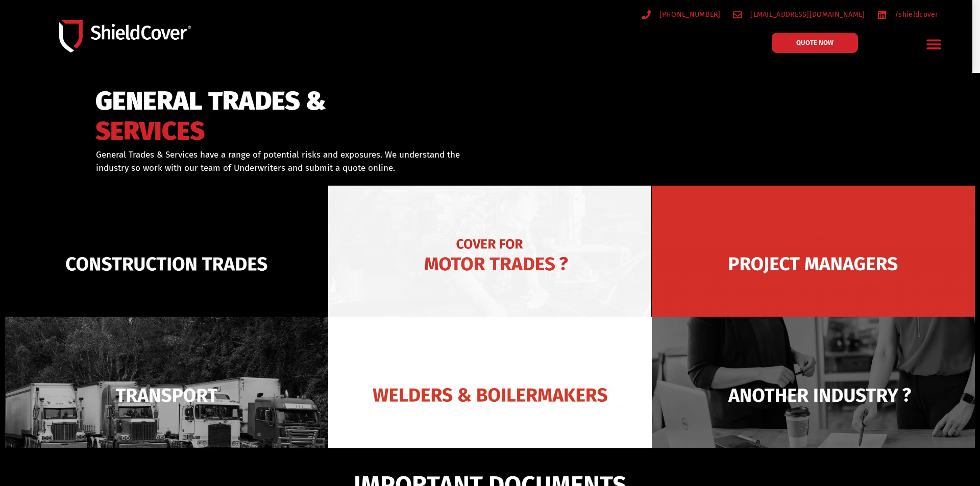 The height and width of the screenshot is (486, 980). What do you see at coordinates (815, 43) in the screenshot?
I see `a: QUOTE NOW` at bounding box center [815, 43].